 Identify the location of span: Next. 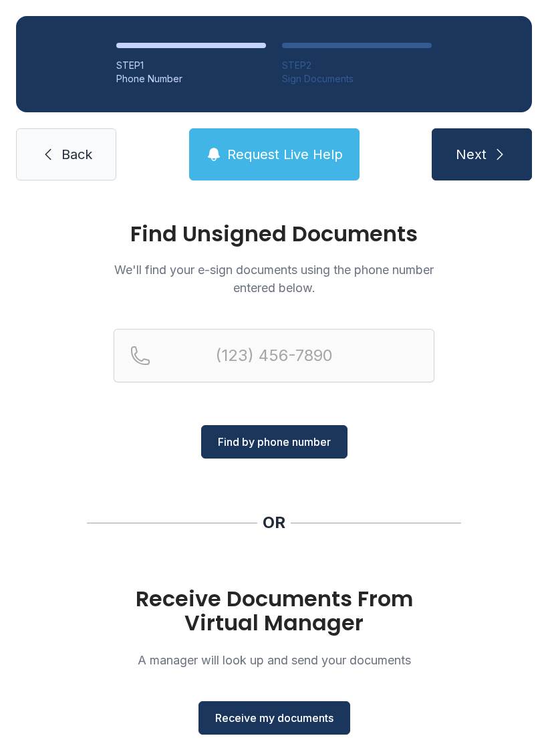
(471, 154).